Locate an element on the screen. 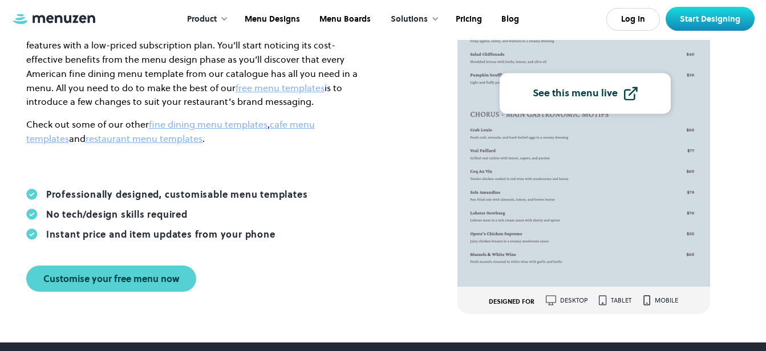 This screenshot has height=351, width=766. p: Using the free Menuzen plan offers many benefits, let alone deploying its full features with a lo... is located at coordinates (197, 66).